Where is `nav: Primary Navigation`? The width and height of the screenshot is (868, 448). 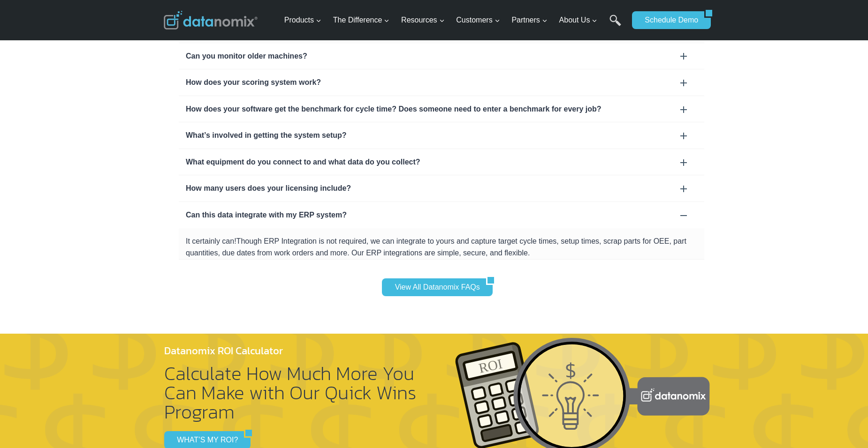
nav: Primary Navigation is located at coordinates (455, 21).